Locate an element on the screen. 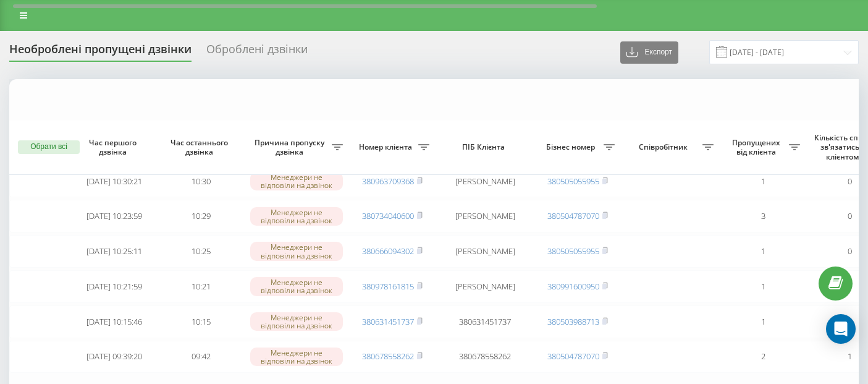 Image resolution: width=868 pixels, height=384 pixels. button: Експорт is located at coordinates (650, 53).